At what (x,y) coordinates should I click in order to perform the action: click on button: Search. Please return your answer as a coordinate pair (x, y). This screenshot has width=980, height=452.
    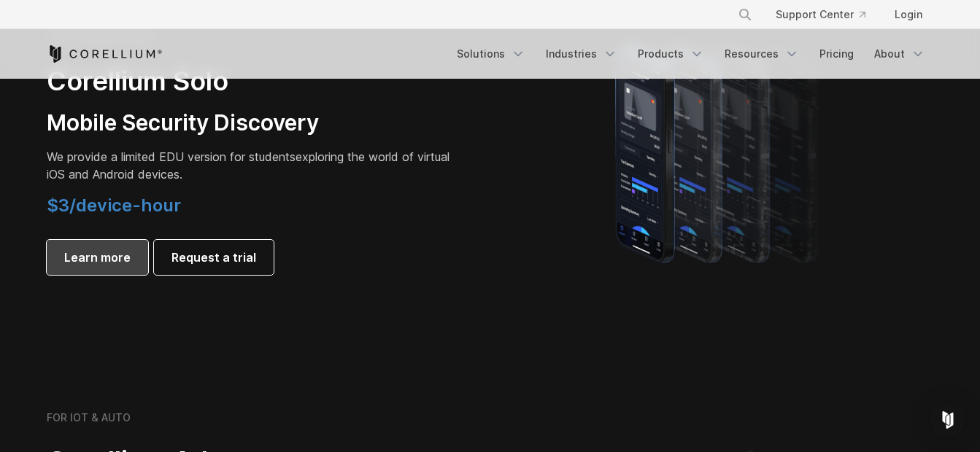
    Looking at the image, I should click on (745, 14).